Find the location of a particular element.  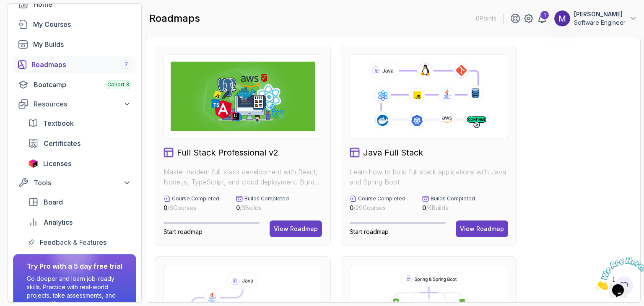

span: Certificates is located at coordinates (62, 143).